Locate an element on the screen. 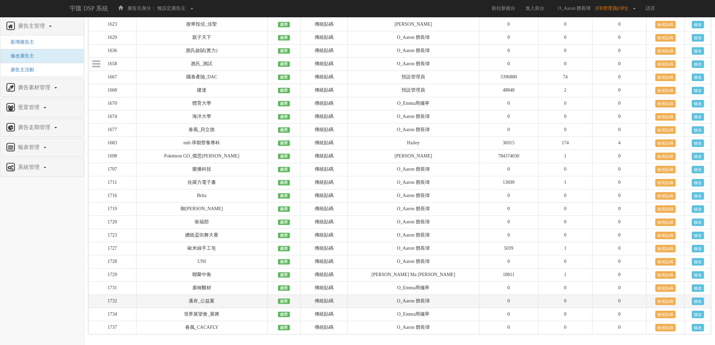  td: 1629 is located at coordinates (112, 38).